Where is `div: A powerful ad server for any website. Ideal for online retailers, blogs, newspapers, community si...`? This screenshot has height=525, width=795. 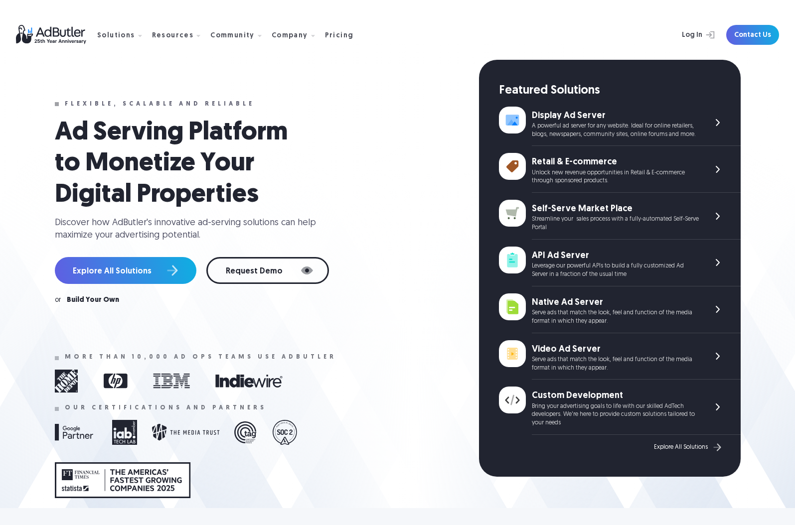
div: A powerful ad server for any website. Ideal for online retailers, blogs, newspapers, community si... is located at coordinates (615, 131).